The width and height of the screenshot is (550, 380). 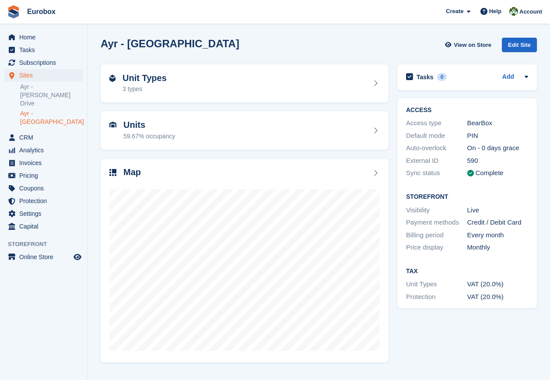 I want to click on h2: Storefront, so click(x=467, y=197).